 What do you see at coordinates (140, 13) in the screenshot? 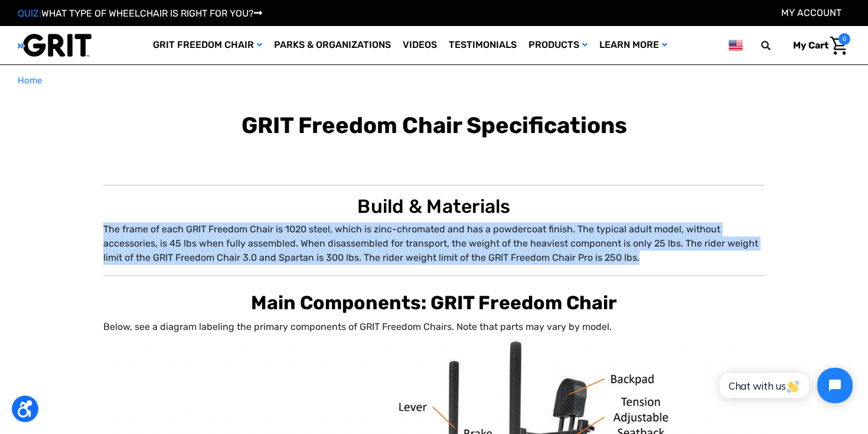
I see `a: QUIZ:WHAT TYPE OF WHEELCHAIR IS RIGHT FOR YOU?` at bounding box center [140, 13].